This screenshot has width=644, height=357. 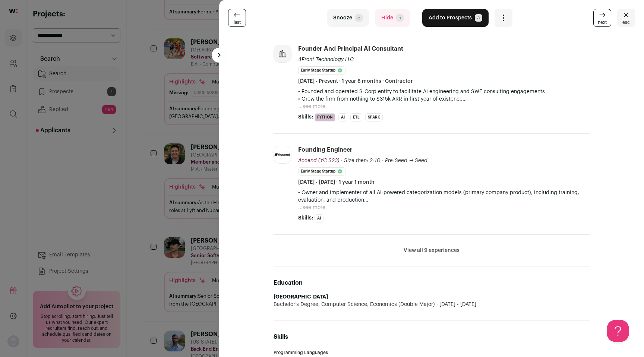 What do you see at coordinates (444, 99) in the screenshot?
I see `p: • Grew the firm from nothing to $315k ARR in first year of existence` at bounding box center [444, 99].